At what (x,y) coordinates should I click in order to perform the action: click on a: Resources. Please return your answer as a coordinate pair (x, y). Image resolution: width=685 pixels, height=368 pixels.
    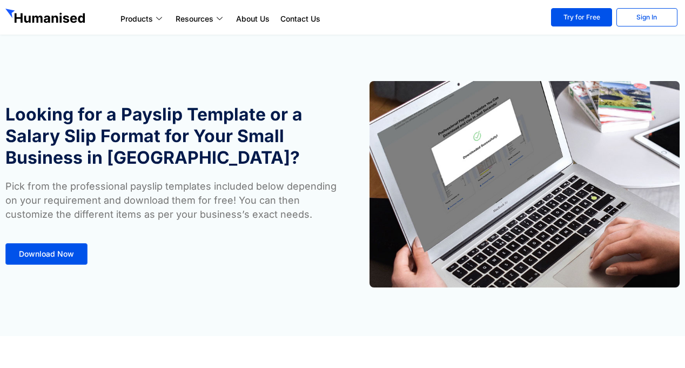
    Looking at the image, I should click on (200, 19).